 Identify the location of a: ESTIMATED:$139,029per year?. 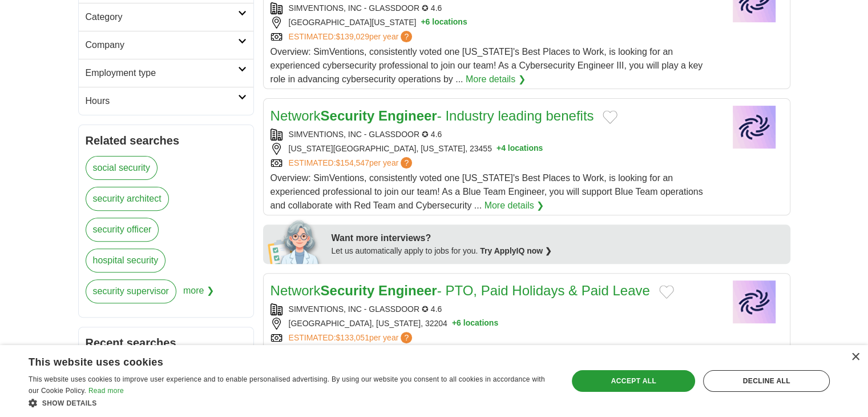
(352, 37).